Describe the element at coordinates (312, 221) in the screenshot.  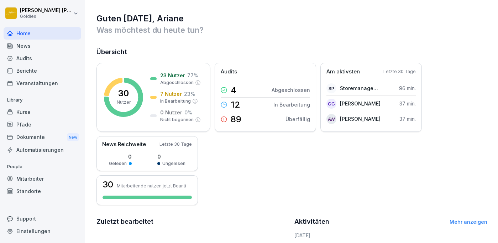
I see `h2: Aktivitäten` at that location.